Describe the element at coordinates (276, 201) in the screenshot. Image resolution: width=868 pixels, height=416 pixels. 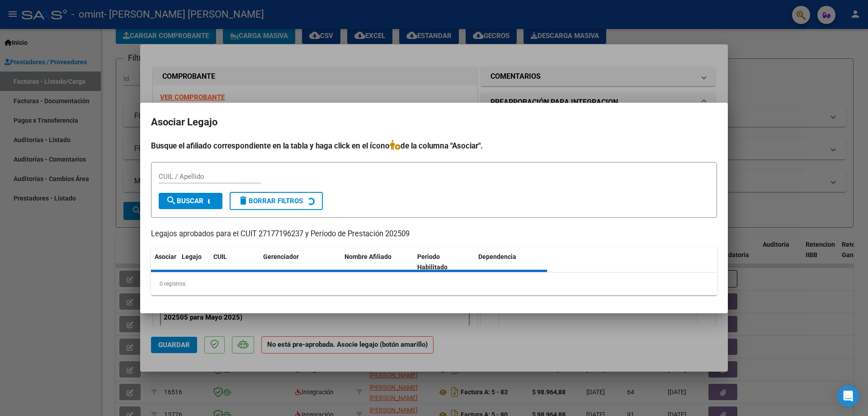
I see `button: Borrar Filtros` at that location.